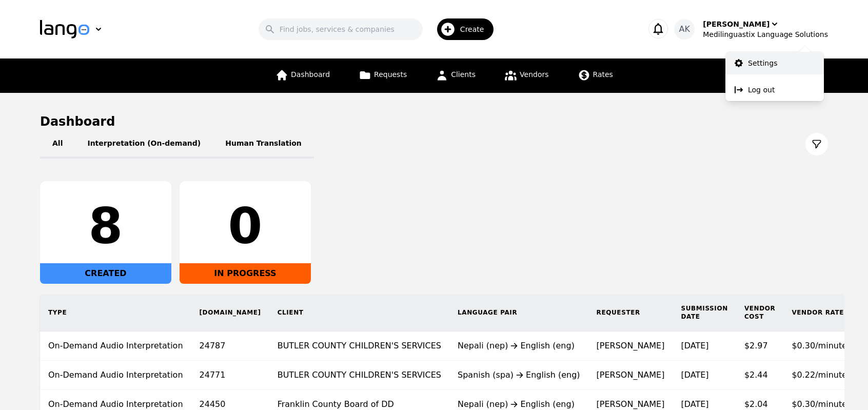 Image resolution: width=868 pixels, height=410 pixels. Describe the element at coordinates (762, 63) in the screenshot. I see `p: Settings` at that location.